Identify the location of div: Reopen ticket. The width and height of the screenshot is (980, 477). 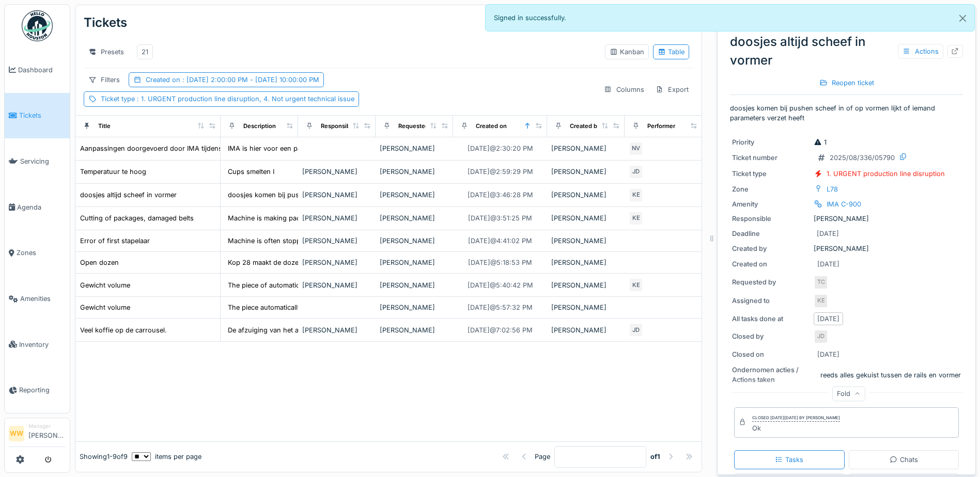
(846, 82).